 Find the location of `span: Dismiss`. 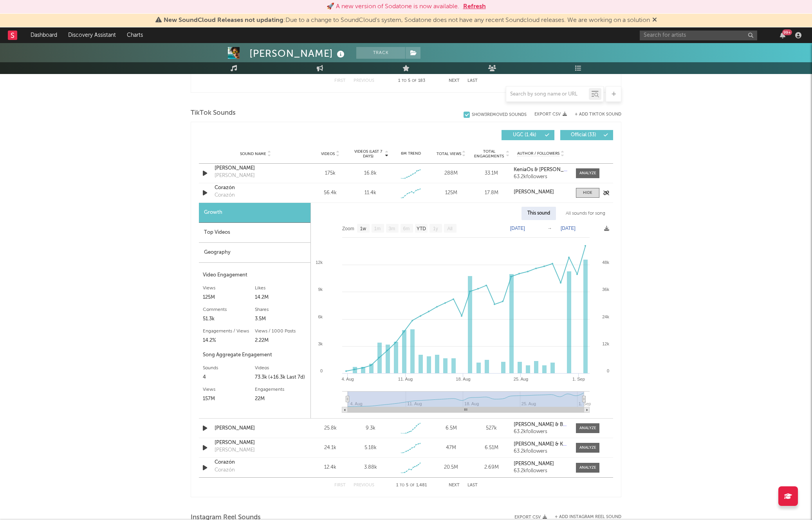

span: Dismiss is located at coordinates (655, 21).